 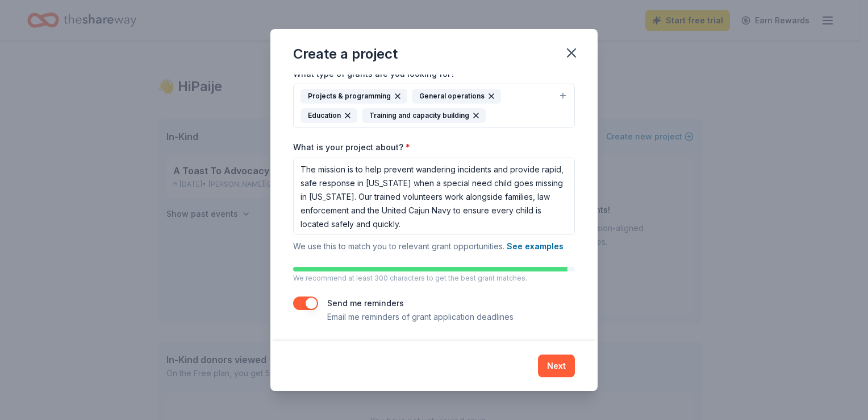 What do you see at coordinates (556, 366) in the screenshot?
I see `button: Next` at bounding box center [556, 366].